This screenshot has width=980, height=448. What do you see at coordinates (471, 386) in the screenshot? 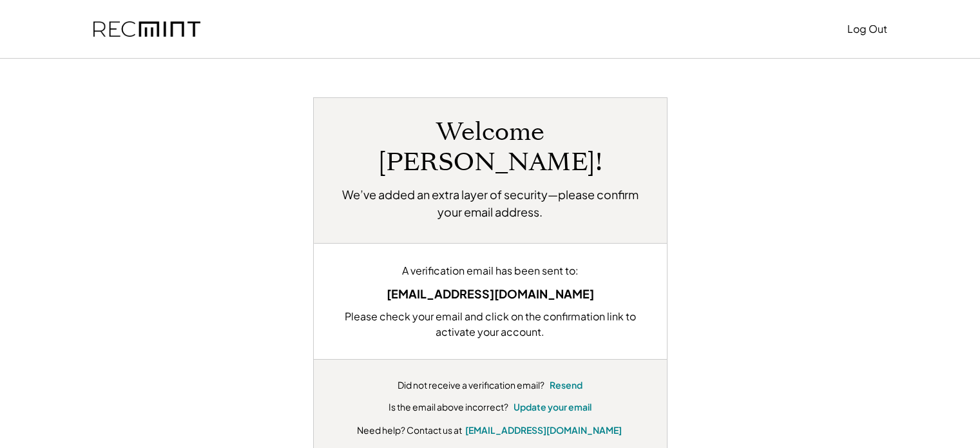
I see `div: Did not receive a verification email?` at bounding box center [471, 386].